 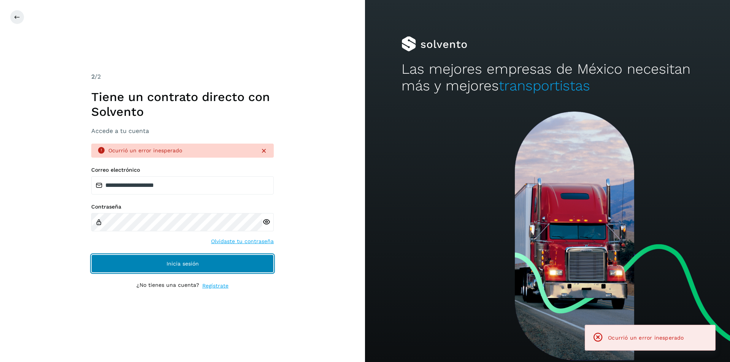 I want to click on h2: Las mejores empresas de México necesitan más y mejores, so click(x=548, y=78).